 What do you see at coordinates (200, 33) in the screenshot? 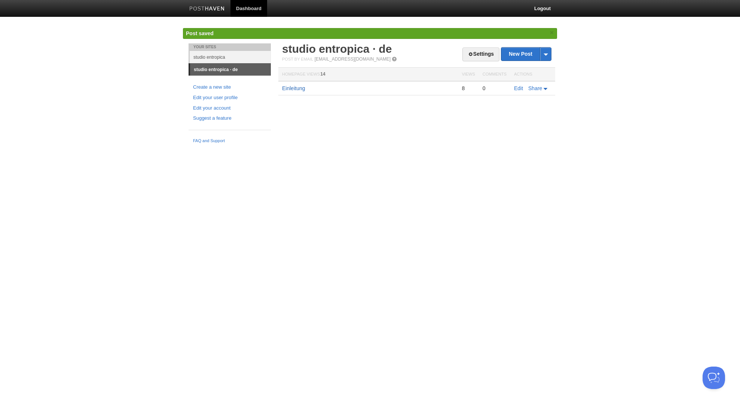
I see `span: Post saved` at bounding box center [200, 33].